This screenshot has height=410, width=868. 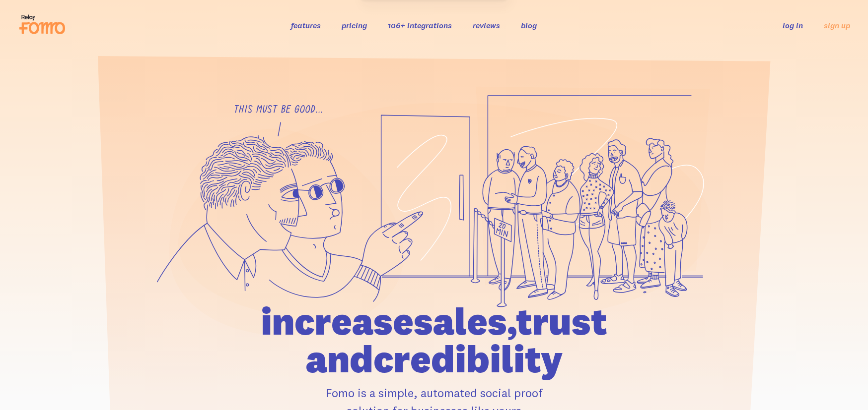 I want to click on a: reviews, so click(x=486, y=26).